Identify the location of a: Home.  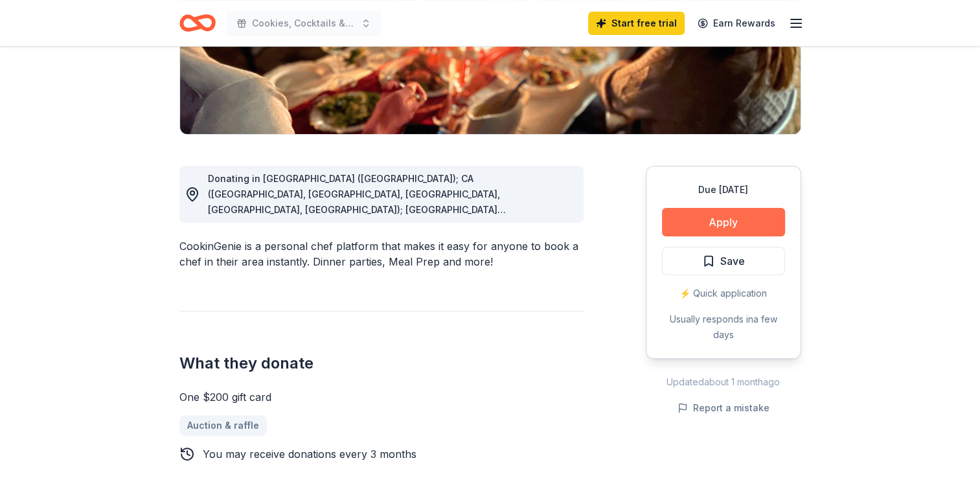
(197, 23).